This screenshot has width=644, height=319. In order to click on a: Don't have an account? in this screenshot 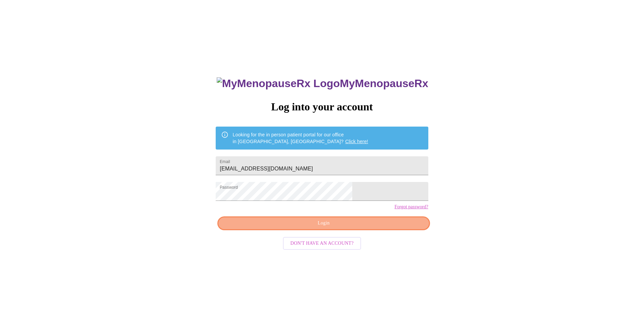, I will do `click(322, 242)`.